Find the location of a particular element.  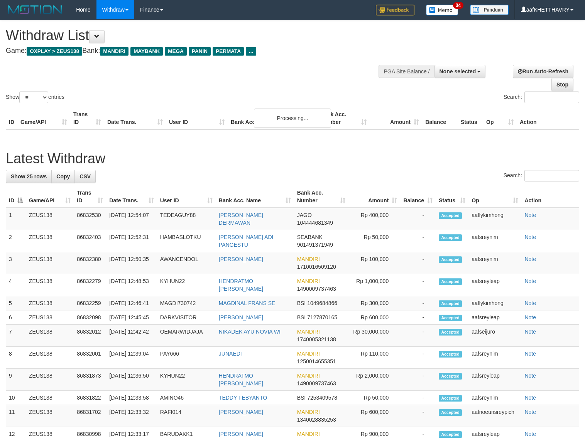

span: Copy 7253409578 to clipboard is located at coordinates (322, 398).